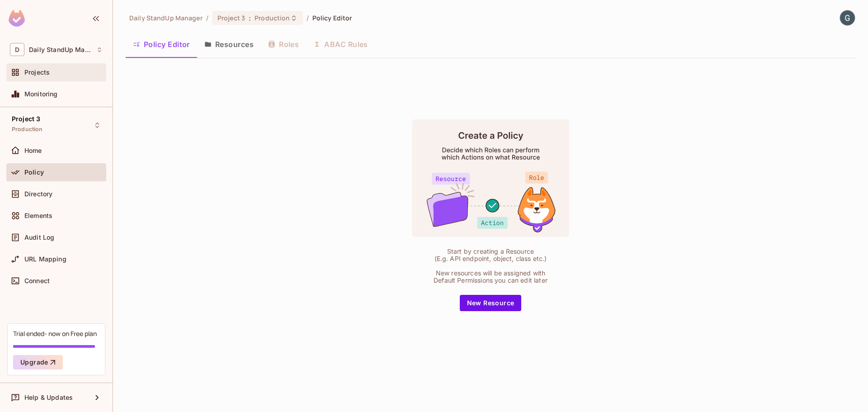 This screenshot has width=868, height=412. Describe the element at coordinates (60, 50) in the screenshot. I see `span: Workspace: Daily StandUp Manager` at that location.